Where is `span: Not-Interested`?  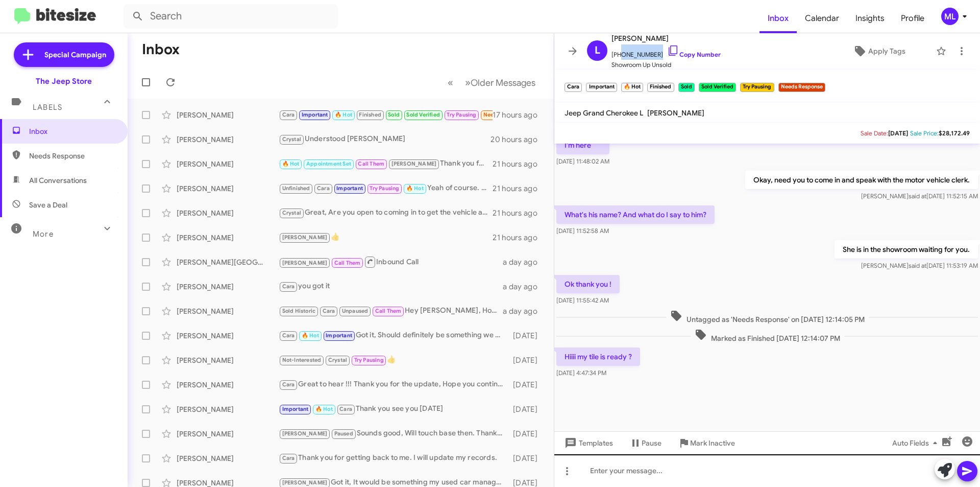
span: Not-Interested is located at coordinates (302, 359).